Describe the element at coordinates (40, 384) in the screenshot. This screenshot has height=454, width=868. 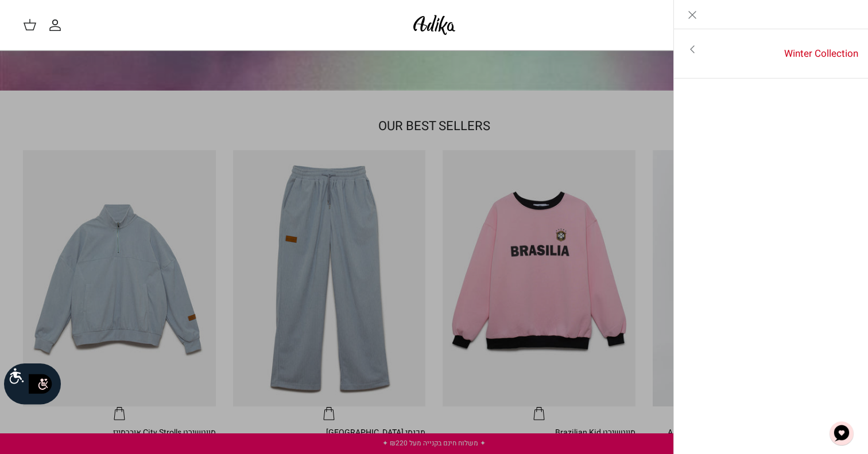
I see `img: accessibility_icon02.svg` at that location.